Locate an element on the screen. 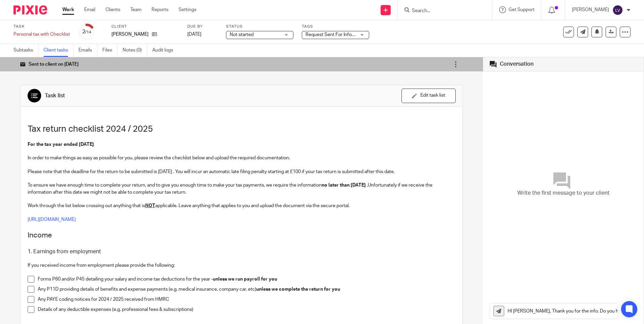 This screenshot has width=644, height=324. a: Files is located at coordinates (110, 50).